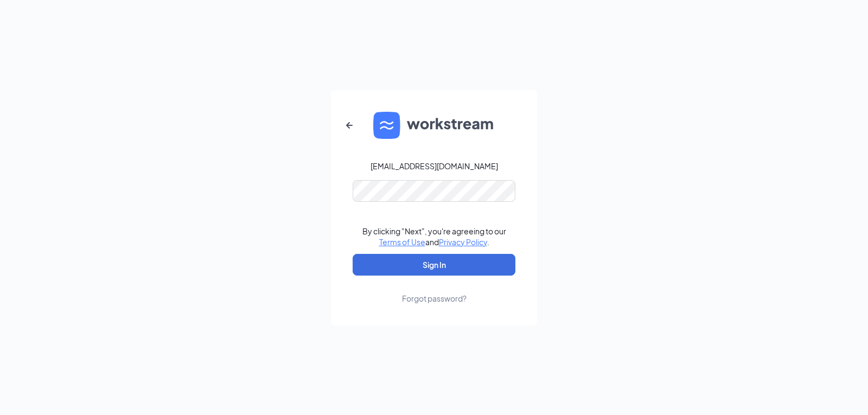 Image resolution: width=868 pixels, height=415 pixels. What do you see at coordinates (434, 265) in the screenshot?
I see `button: Sign In` at bounding box center [434, 265].